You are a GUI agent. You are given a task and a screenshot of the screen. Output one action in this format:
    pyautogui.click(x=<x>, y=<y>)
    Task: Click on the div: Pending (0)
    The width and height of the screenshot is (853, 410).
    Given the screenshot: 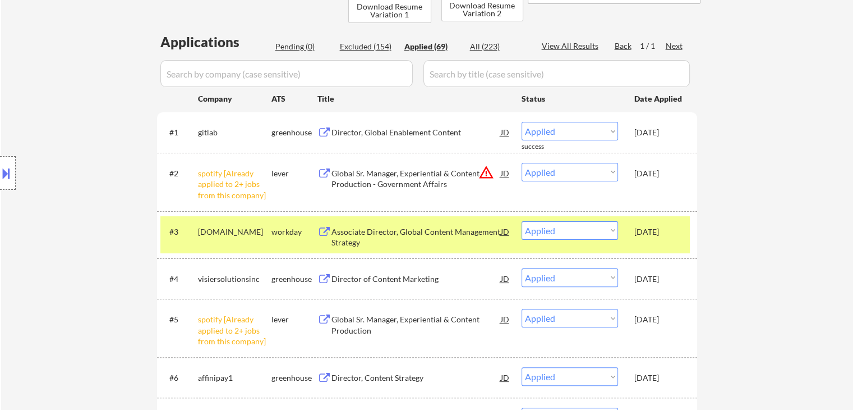 What is the action you would take?
    pyautogui.click(x=304, y=47)
    